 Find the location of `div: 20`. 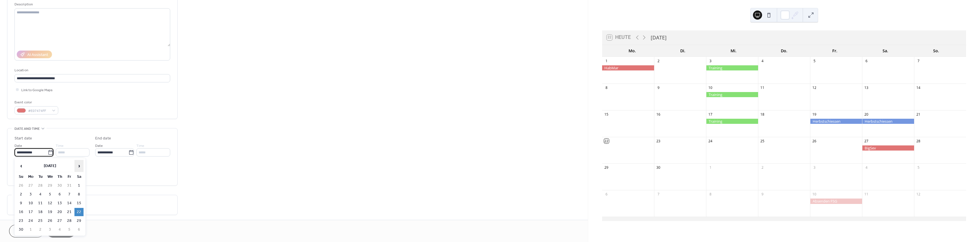

div: 20 is located at coordinates (866, 114).